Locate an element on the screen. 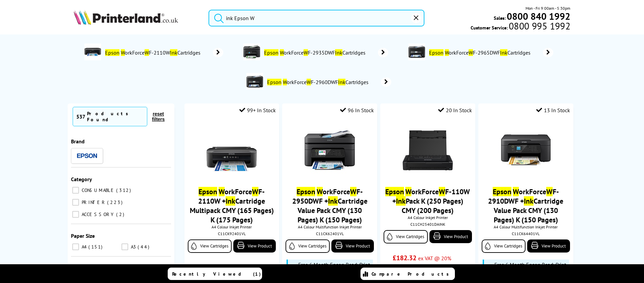 The width and height of the screenshot is (644, 283). span: Customer Service: is located at coordinates (521, 27).